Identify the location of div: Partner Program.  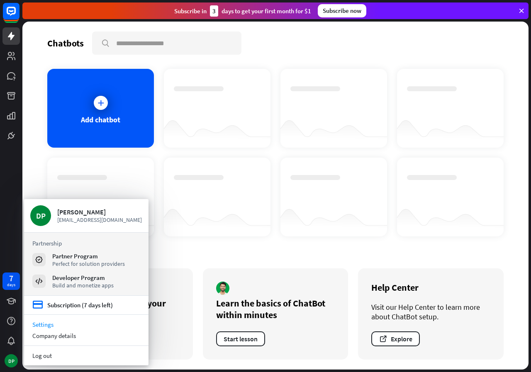
(88, 256).